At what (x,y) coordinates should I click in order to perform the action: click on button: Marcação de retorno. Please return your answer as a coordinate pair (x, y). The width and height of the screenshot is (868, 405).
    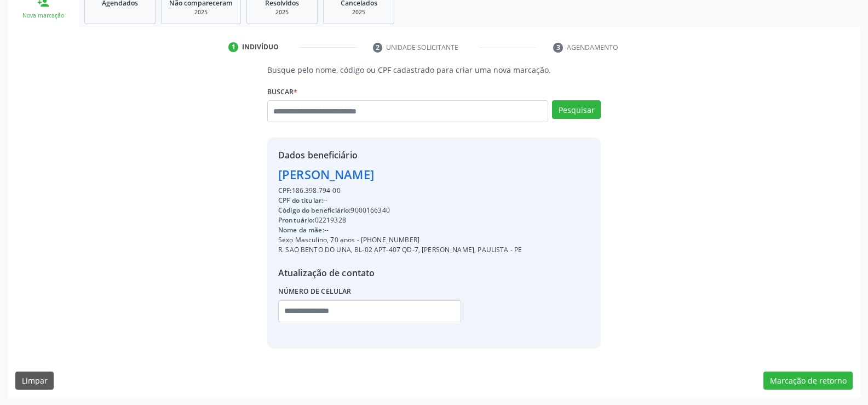
    Looking at the image, I should click on (808, 381).